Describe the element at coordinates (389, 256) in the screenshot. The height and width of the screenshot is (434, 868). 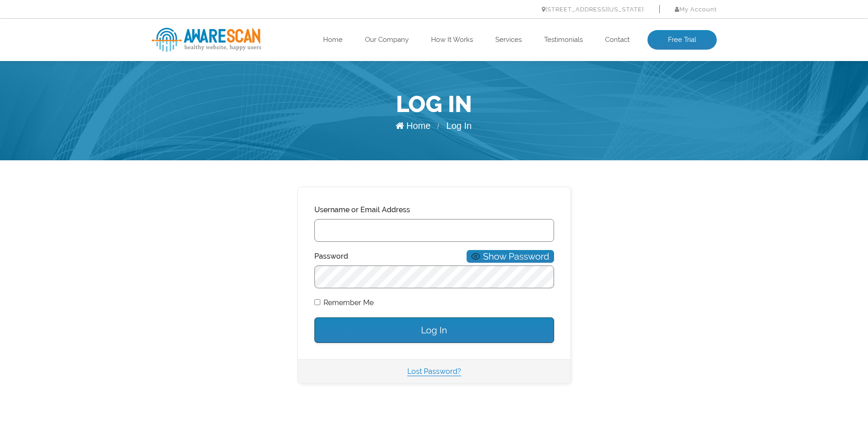
I see `label: Password` at that location.